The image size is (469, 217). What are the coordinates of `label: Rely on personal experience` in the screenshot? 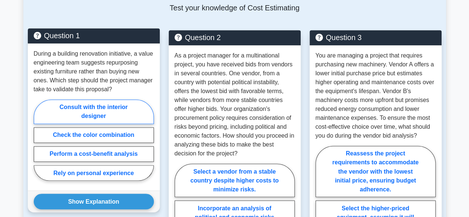 It's located at (94, 173).